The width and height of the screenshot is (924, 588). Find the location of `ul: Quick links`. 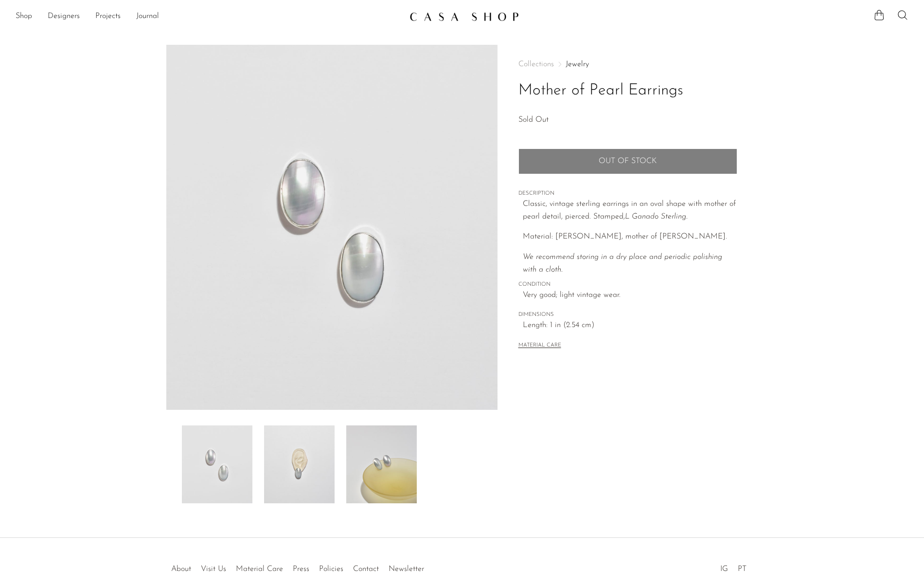

ul: Quick links is located at coordinates (298, 566).